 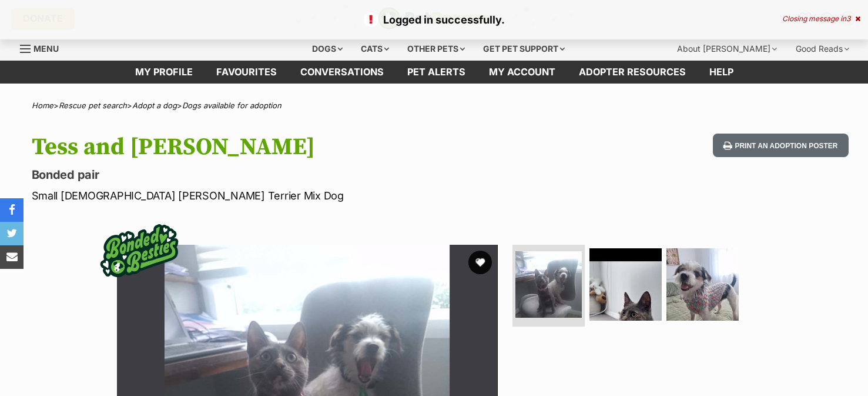 What do you see at coordinates (523, 48) in the screenshot?
I see `div: Get pet support` at bounding box center [523, 48].